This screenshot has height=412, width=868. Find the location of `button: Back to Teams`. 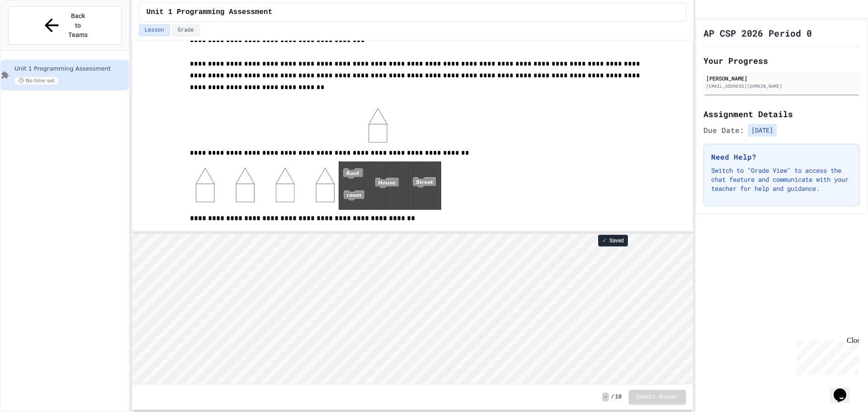

button: Back to Teams is located at coordinates (65, 26).